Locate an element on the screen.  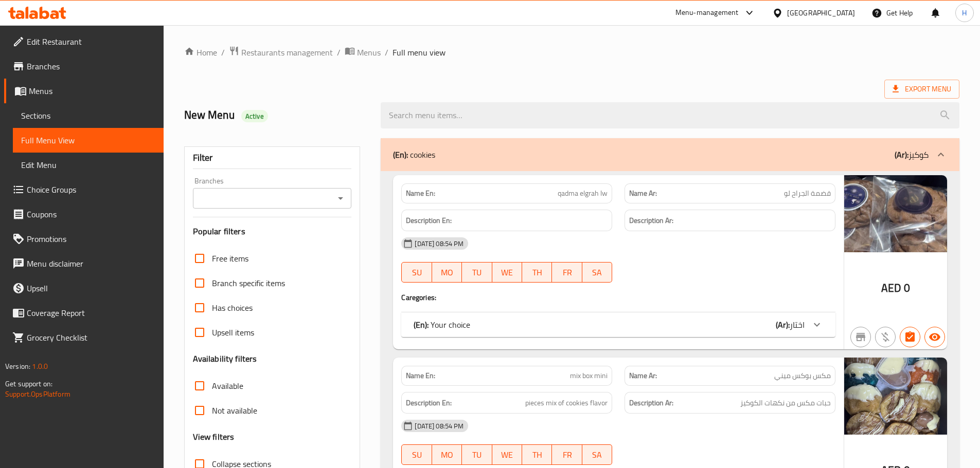
span: Choice Groups is located at coordinates (91, 190).